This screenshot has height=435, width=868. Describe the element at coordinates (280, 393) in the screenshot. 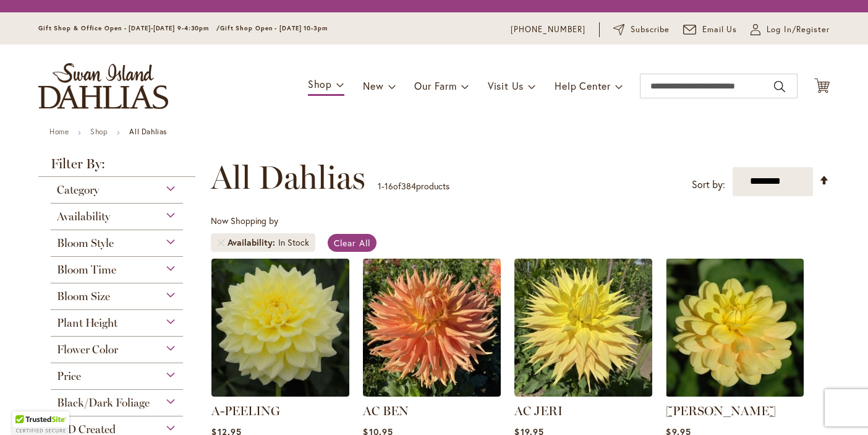

I see `a: A-Peeling` at that location.